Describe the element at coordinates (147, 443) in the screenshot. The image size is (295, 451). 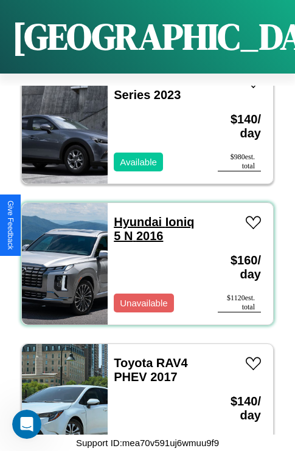
I see `p: Support ID: mea70v591uj6wmuu9f9` at that location.